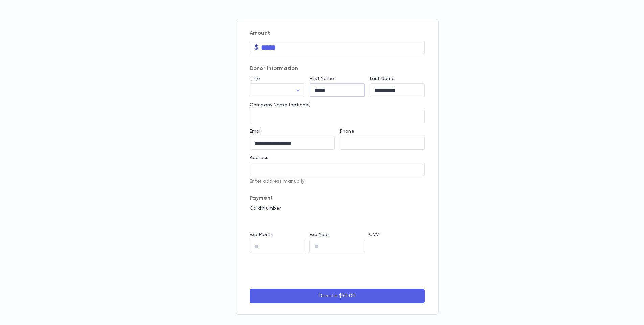 The image size is (644, 325). What do you see at coordinates (261, 235) in the screenshot?
I see `label: Exp Month` at bounding box center [261, 235].